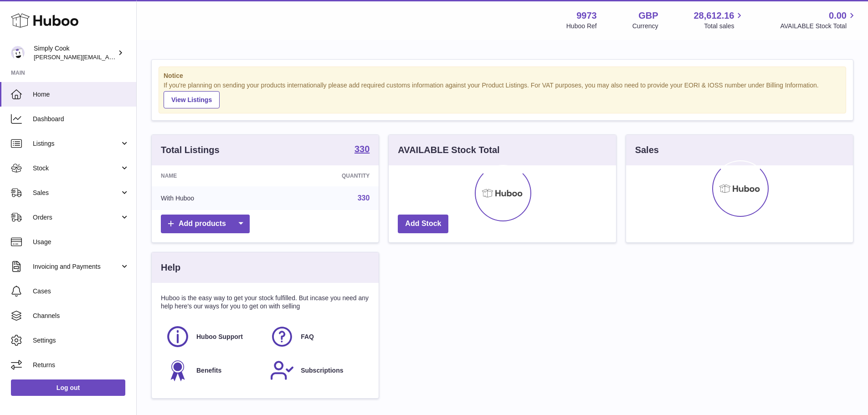 Image resolution: width=868 pixels, height=415 pixels. Describe the element at coordinates (502, 95) in the screenshot. I see `div: If you're planning on sending your products internationally please add required customs informati...` at that location.